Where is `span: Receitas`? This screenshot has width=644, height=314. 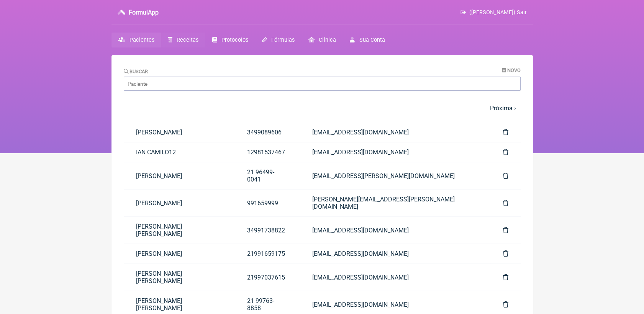 span: Receitas is located at coordinates (187, 40).